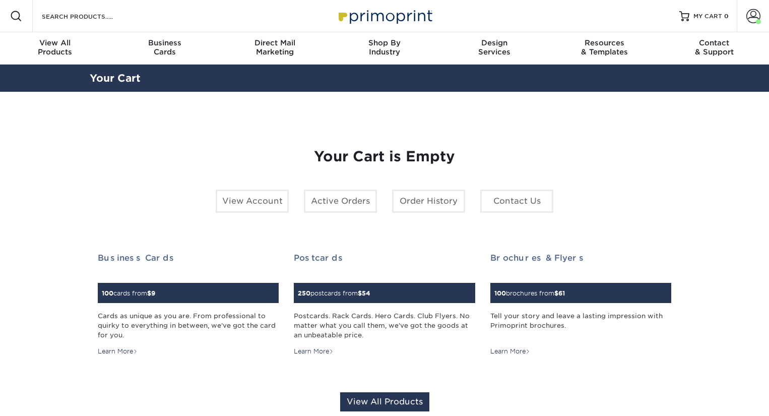  I want to click on a: Contact& Support, so click(714, 48).